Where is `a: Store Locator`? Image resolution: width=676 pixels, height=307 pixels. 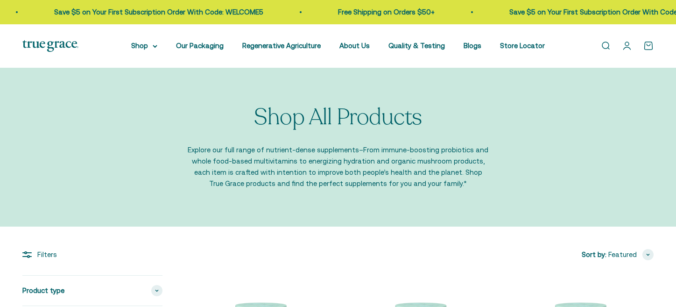 a: Store Locator is located at coordinates (523, 45).